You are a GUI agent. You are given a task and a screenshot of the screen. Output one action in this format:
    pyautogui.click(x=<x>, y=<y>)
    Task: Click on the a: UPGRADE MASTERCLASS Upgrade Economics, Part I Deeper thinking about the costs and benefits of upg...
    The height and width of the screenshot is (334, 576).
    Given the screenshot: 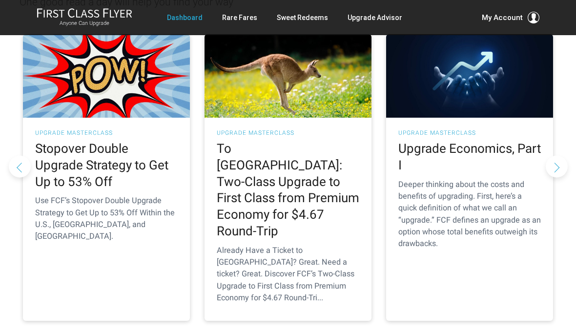 What is the action you would take?
    pyautogui.click(x=469, y=177)
    